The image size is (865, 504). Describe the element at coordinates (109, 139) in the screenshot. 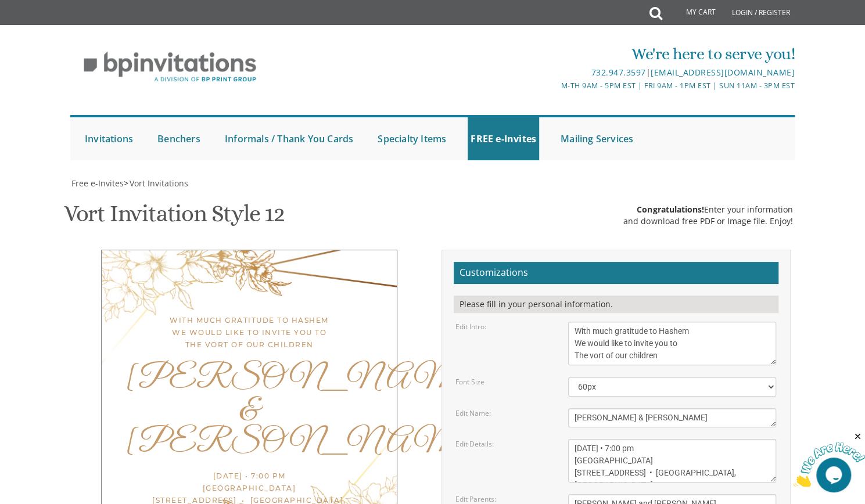

I see `a: Invitations` at that location.